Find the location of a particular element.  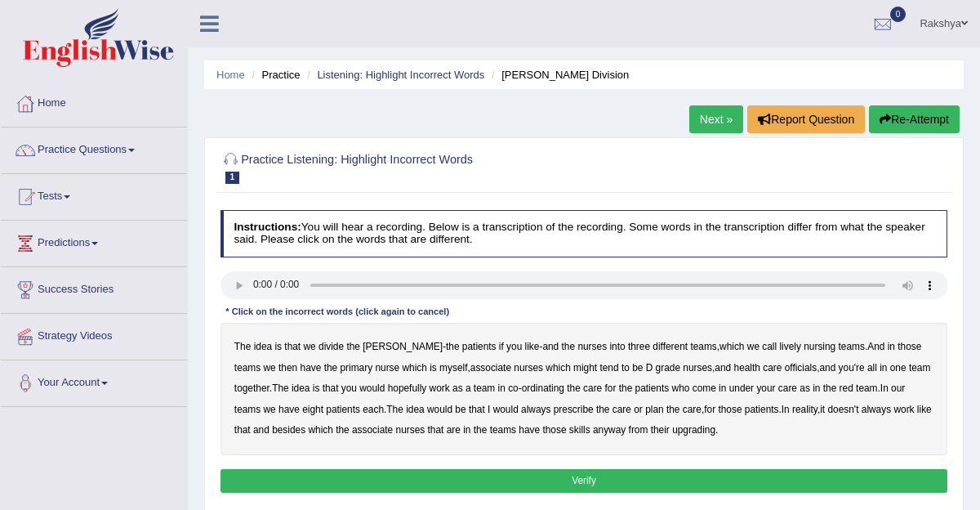

b: co is located at coordinates (513, 388).